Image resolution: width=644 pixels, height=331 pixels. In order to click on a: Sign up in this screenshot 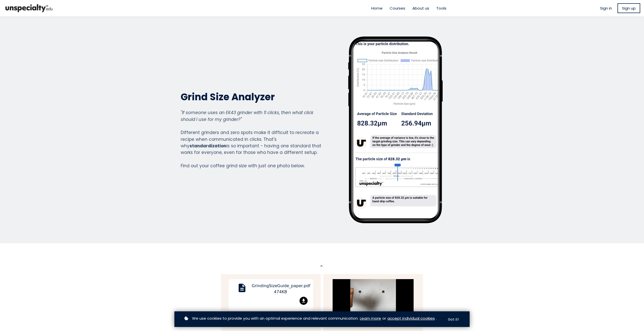, I will do `click(628, 8)`.